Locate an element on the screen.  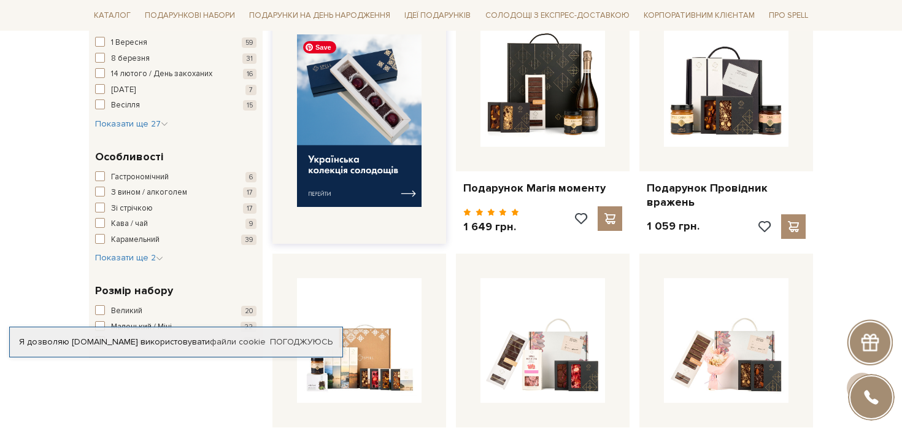
a: файли cookie is located at coordinates (237, 341).